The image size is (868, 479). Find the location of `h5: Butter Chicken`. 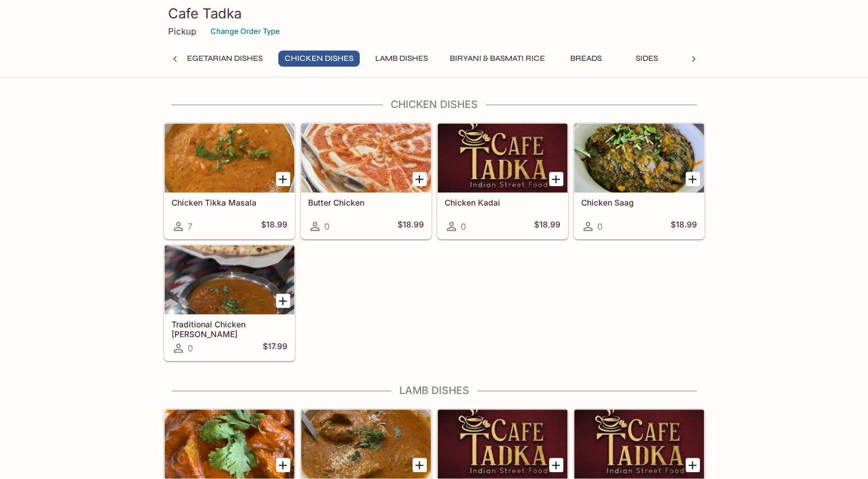

h5: Butter Chicken is located at coordinates (366, 202).